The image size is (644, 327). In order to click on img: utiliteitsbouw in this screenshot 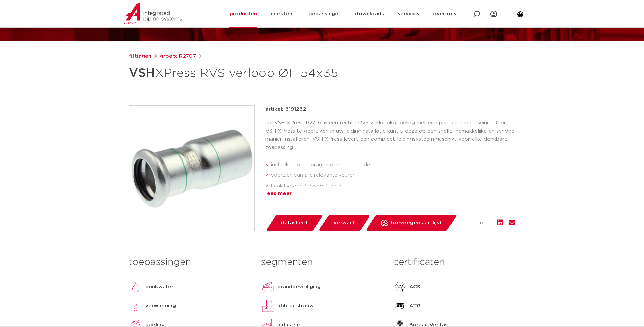, I will do `click(268, 305)`.